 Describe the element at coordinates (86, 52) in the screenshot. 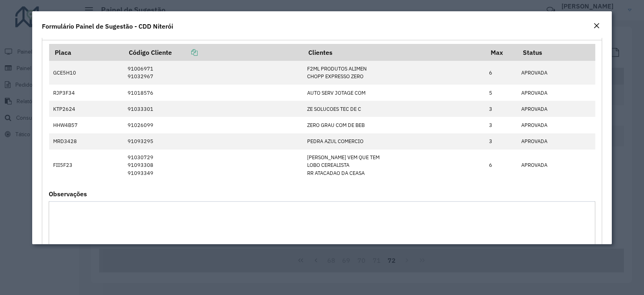

I see `th: Placa` at that location.